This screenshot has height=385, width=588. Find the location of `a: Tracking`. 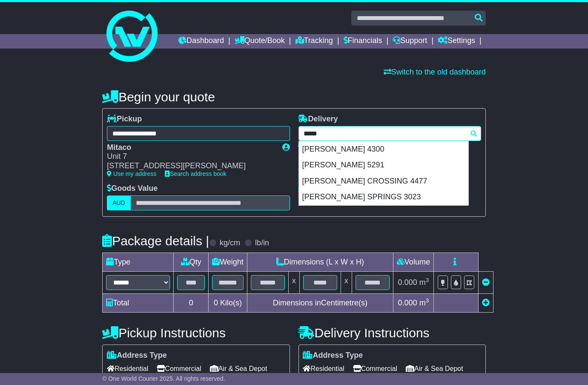

a: Tracking is located at coordinates (314, 42).